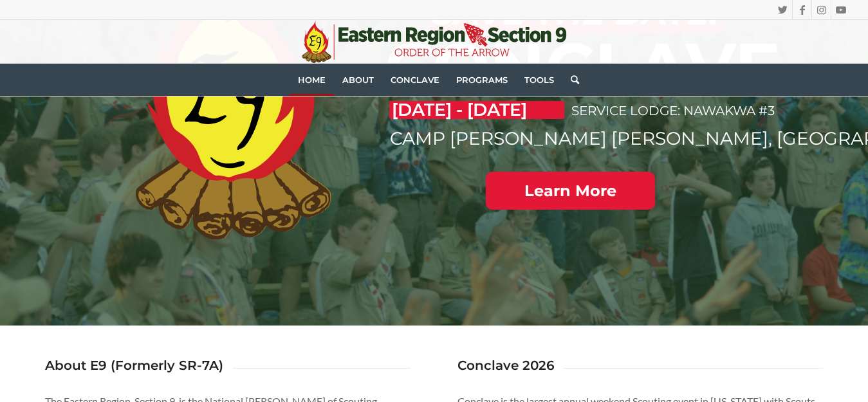  What do you see at coordinates (571, 80) in the screenshot?
I see `a: Search` at bounding box center [571, 80].